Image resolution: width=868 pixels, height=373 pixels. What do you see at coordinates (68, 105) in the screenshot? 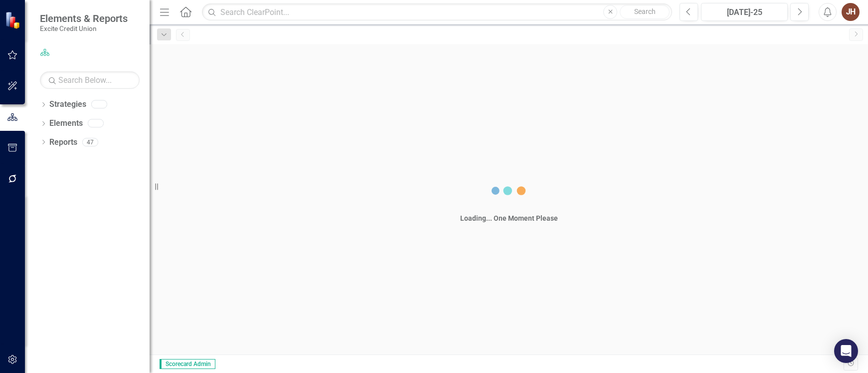
I see `a: Strategies` at bounding box center [68, 105].